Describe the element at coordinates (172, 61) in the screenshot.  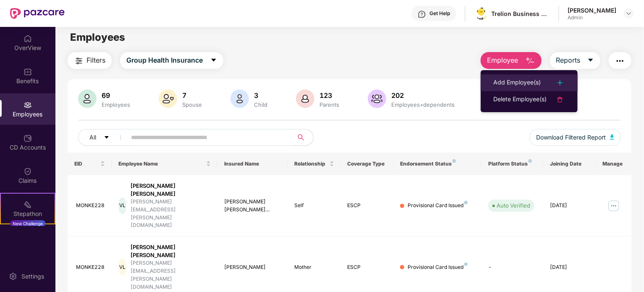
I see `button: Group Health Insurancecaret-down` at that location.